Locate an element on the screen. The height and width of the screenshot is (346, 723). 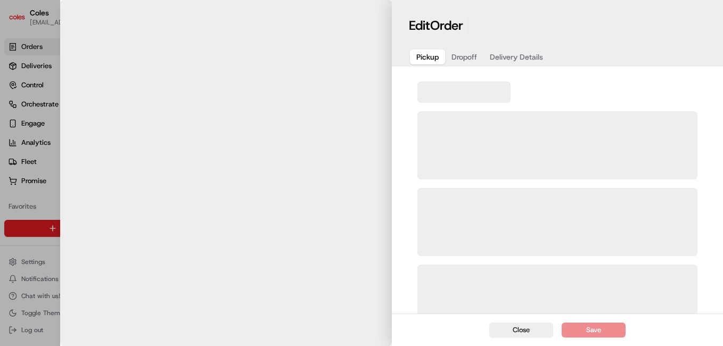
span: Dropoff is located at coordinates (464, 57).